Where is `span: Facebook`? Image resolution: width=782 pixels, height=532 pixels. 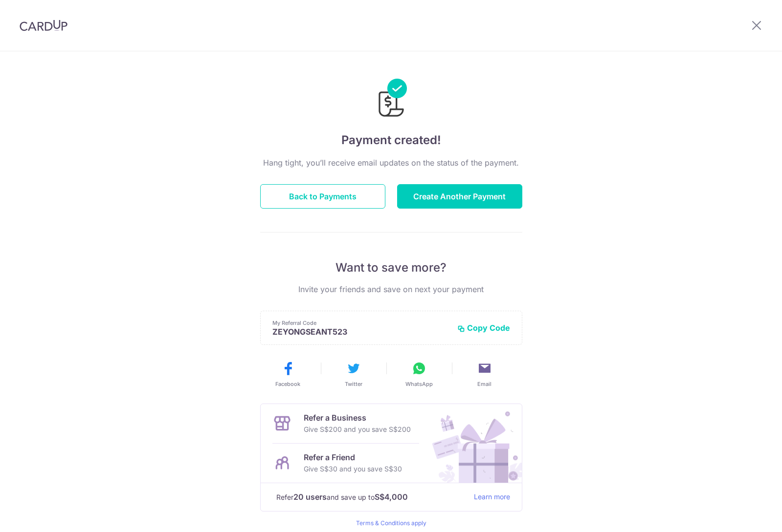 span: Facebook is located at coordinates (288, 384).